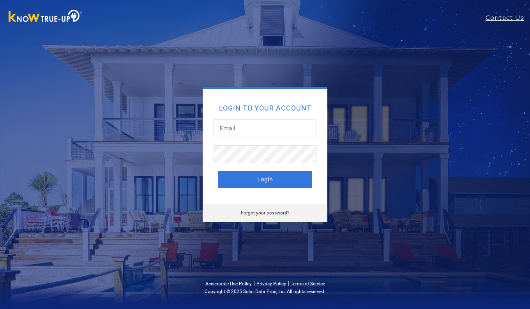 This screenshot has width=530, height=309. What do you see at coordinates (265, 108) in the screenshot?
I see `h2: Login to your account` at bounding box center [265, 108].